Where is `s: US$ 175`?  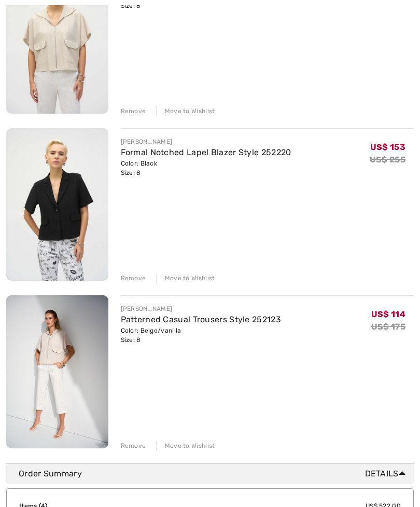 s: US$ 175 is located at coordinates (388, 327).